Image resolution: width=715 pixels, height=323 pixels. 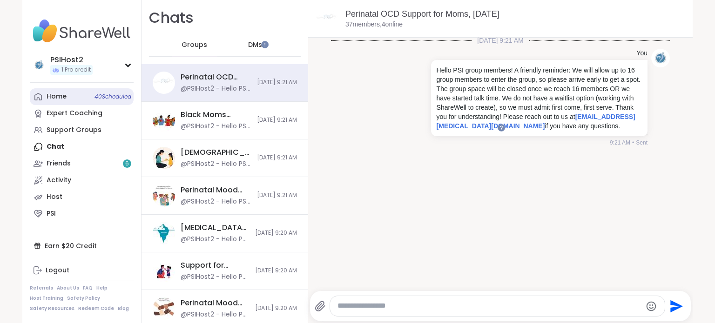 What do you see at coordinates (489, 306) in the screenshot?
I see `textarea: Type your message` at bounding box center [489, 306].